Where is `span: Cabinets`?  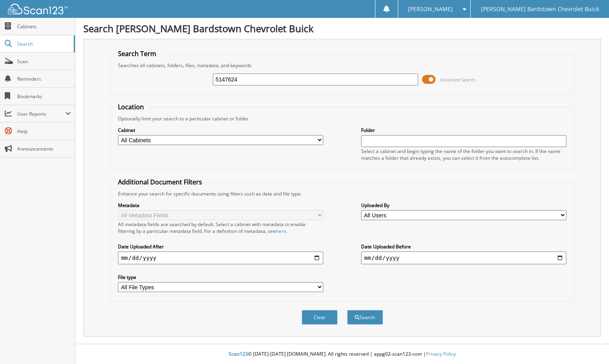 span: Cabinets is located at coordinates (44, 26).